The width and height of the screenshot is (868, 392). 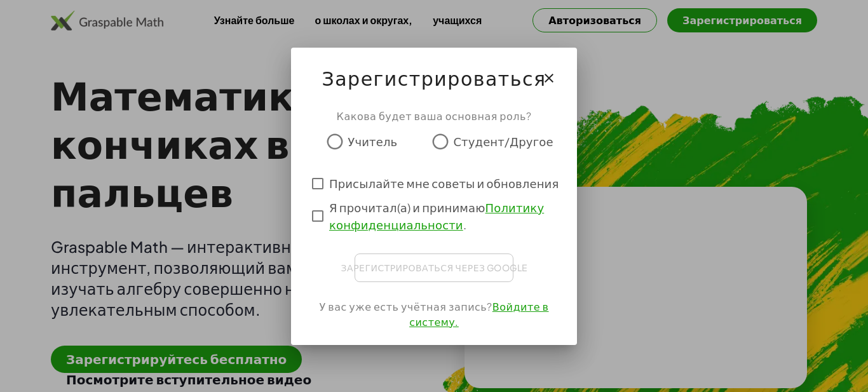 What do you see at coordinates (437, 216) in the screenshot?
I see `a: Политику конфиденциальности` at bounding box center [437, 216].